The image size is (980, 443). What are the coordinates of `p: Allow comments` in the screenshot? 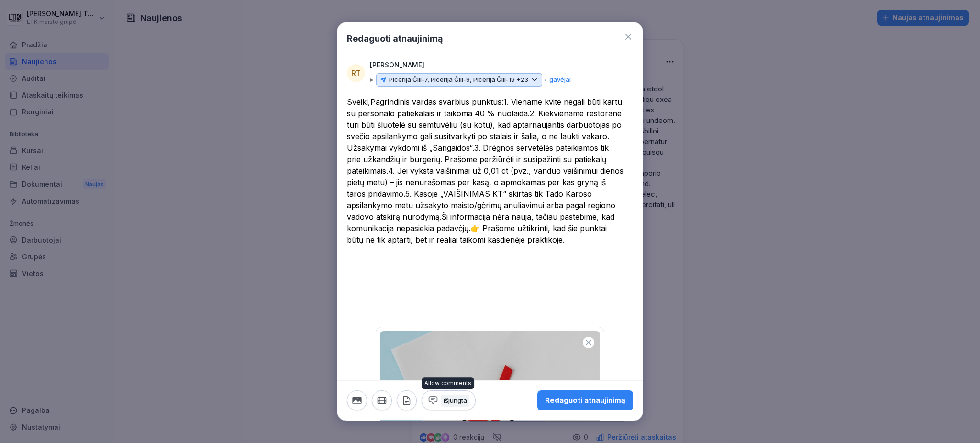 It's located at (448, 383).